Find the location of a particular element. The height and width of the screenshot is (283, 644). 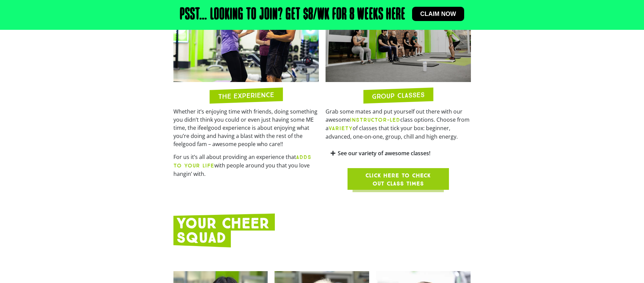

span: Click here to check out class times is located at coordinates (399, 180).